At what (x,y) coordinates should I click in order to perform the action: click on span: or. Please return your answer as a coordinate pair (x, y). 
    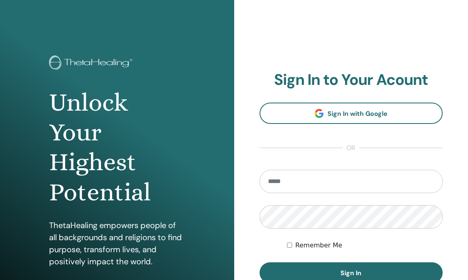
    Looking at the image, I should click on (351, 148).